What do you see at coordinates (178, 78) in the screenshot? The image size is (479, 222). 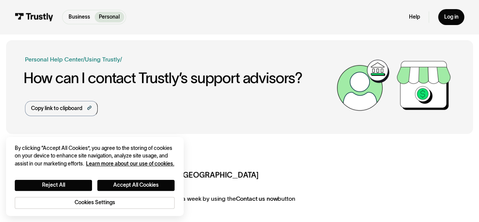 I see `h1: How can I contact Trustly’s support advisors?` at bounding box center [178, 78].